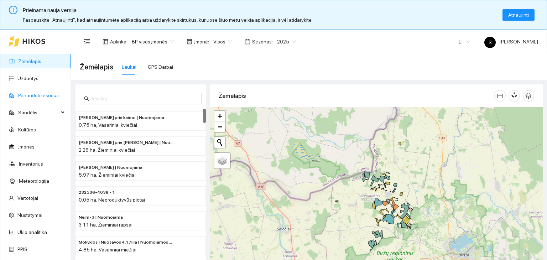  What do you see at coordinates (34, 181) in the screenshot?
I see `a: Meteorologija` at bounding box center [34, 181].